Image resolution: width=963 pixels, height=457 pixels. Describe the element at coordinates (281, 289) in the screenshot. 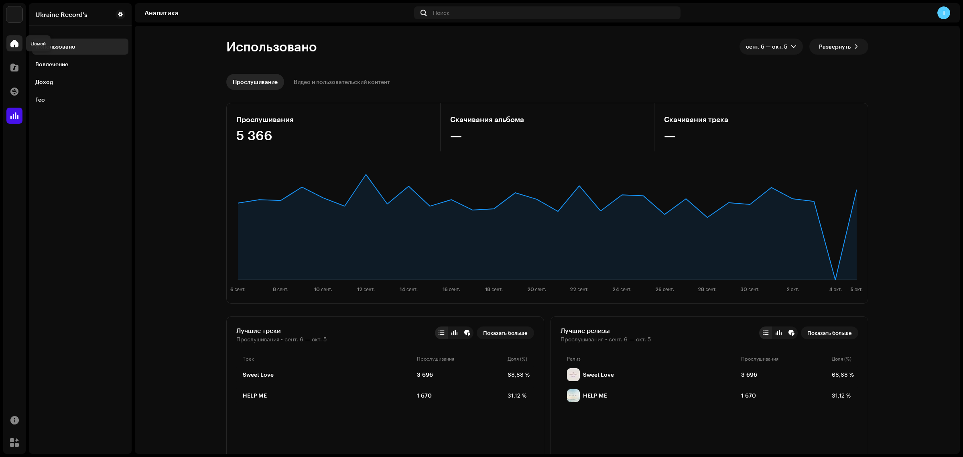

I see `text: 8 сент.` at that location.